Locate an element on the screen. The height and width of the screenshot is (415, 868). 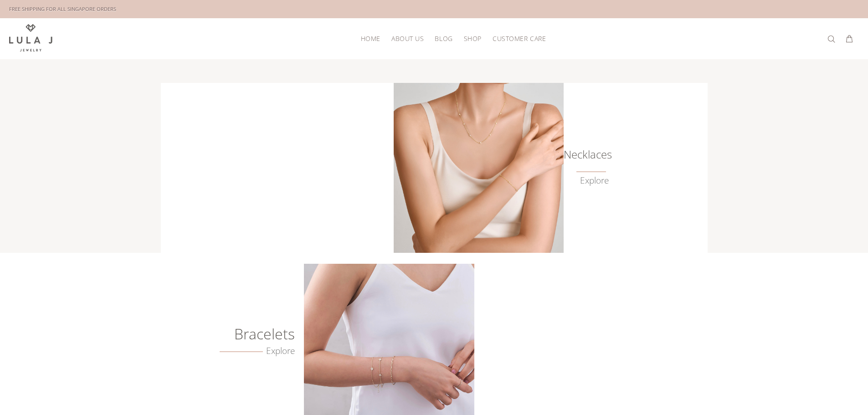
span: Customer Care is located at coordinates (519, 38).